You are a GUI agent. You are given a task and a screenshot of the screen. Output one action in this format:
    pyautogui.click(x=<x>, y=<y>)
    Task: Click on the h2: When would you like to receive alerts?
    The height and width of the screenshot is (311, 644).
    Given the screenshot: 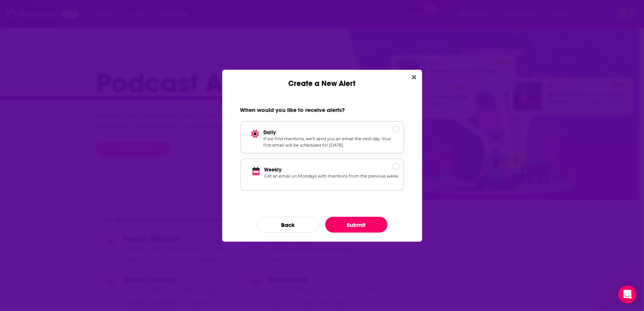 What is the action you would take?
    pyautogui.click(x=322, y=111)
    